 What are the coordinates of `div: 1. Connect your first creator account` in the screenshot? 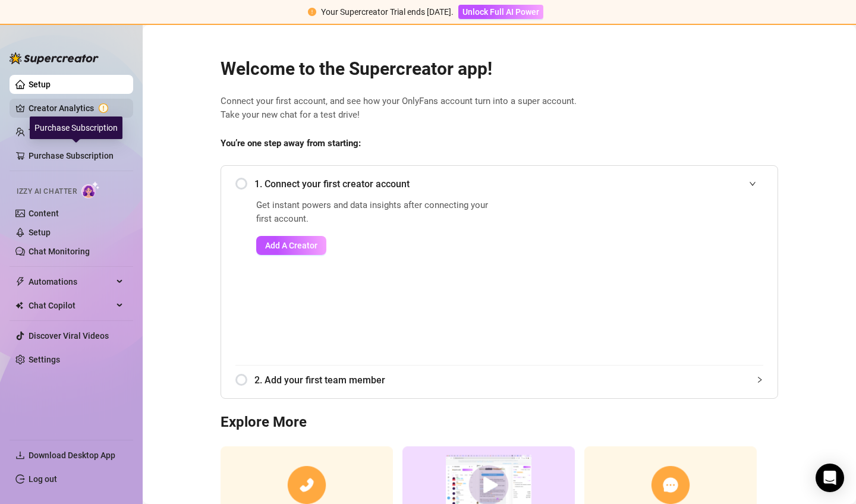 It's located at (499, 184).